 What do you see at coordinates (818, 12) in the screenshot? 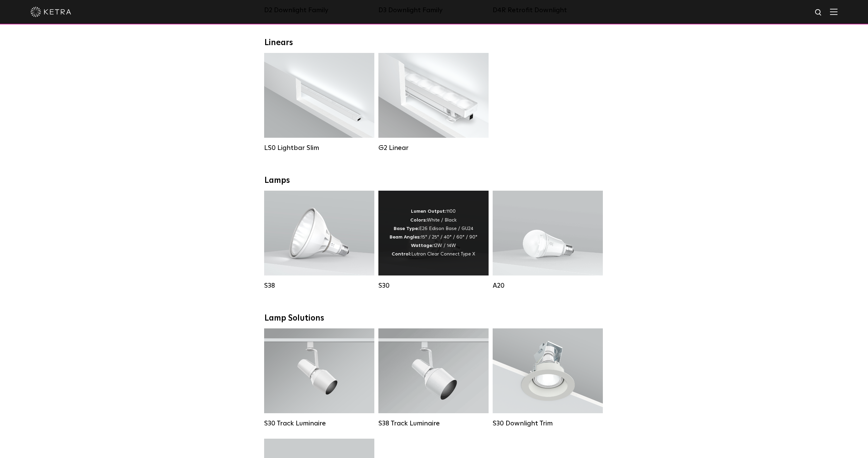
I see `img: search icon` at bounding box center [818, 12].